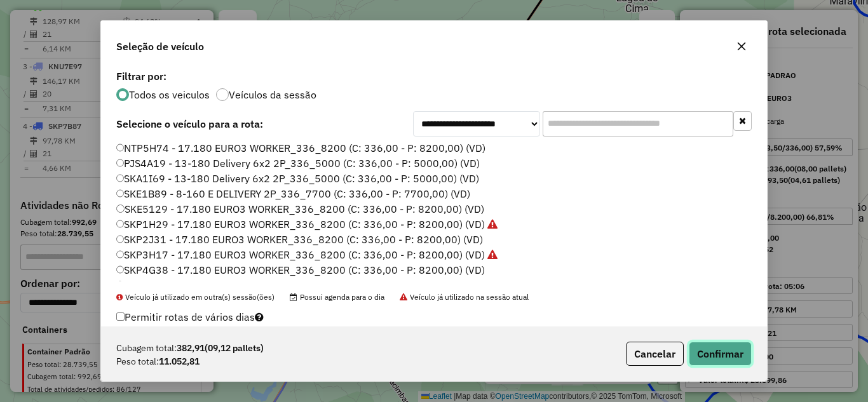  What do you see at coordinates (120, 148) in the screenshot?
I see `input: NTP5H74 - 17.180 EURO3 WORKER_336_8200 (C: 336,00 - P: 8200,00) (VD)` at bounding box center [120, 148].